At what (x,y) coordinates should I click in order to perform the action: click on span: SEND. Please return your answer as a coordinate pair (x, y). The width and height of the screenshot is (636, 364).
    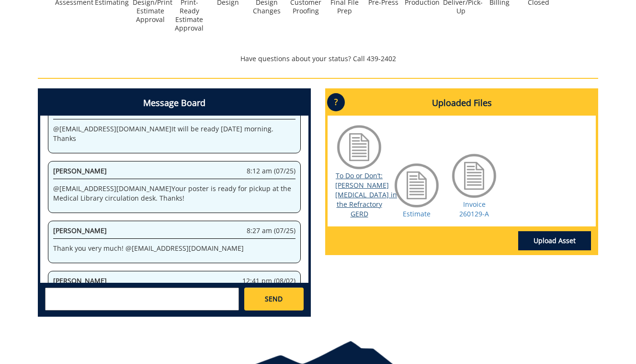
    Looking at the image, I should click on (274, 299).